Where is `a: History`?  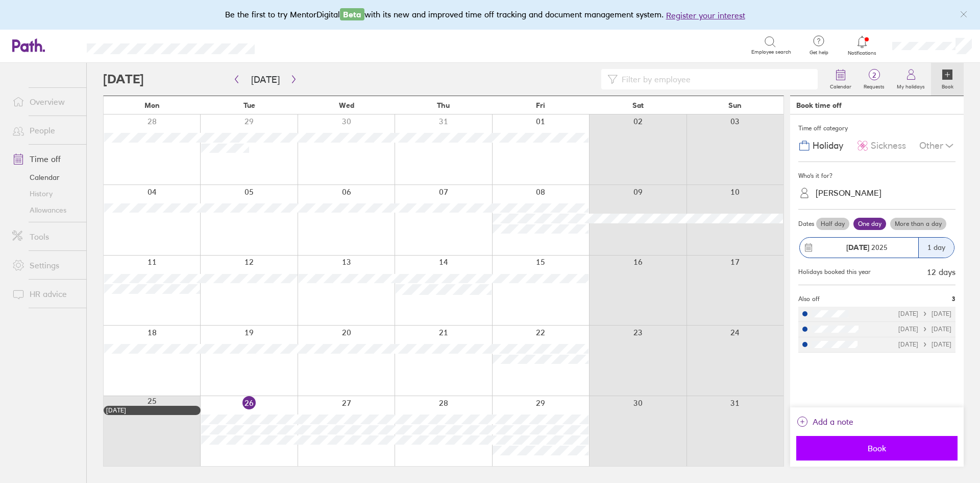
a: History is located at coordinates (45, 193).